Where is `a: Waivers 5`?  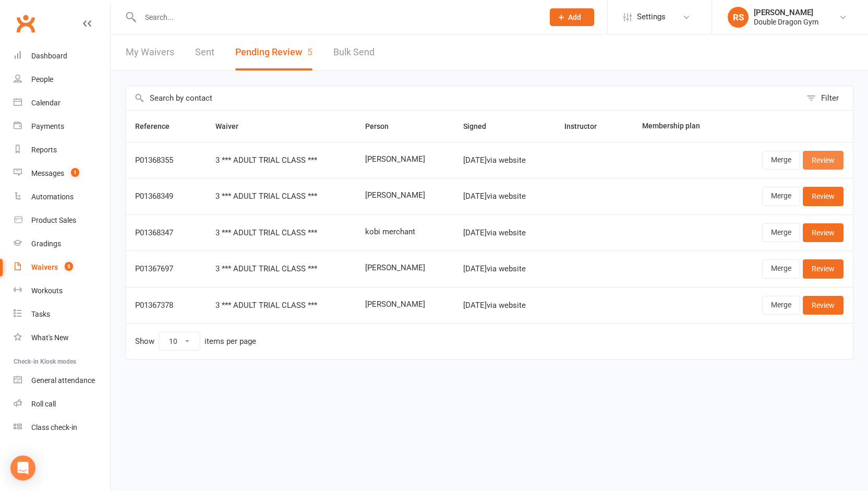 a: Waivers 5 is located at coordinates (62, 267).